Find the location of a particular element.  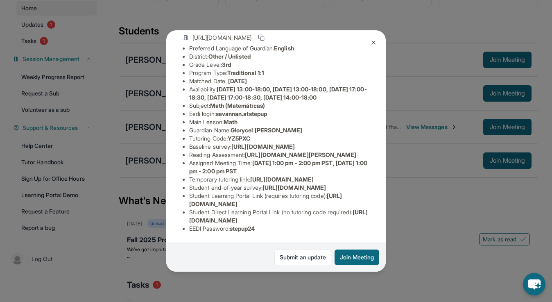

span: Math (Matemáticas) is located at coordinates (237, 105).